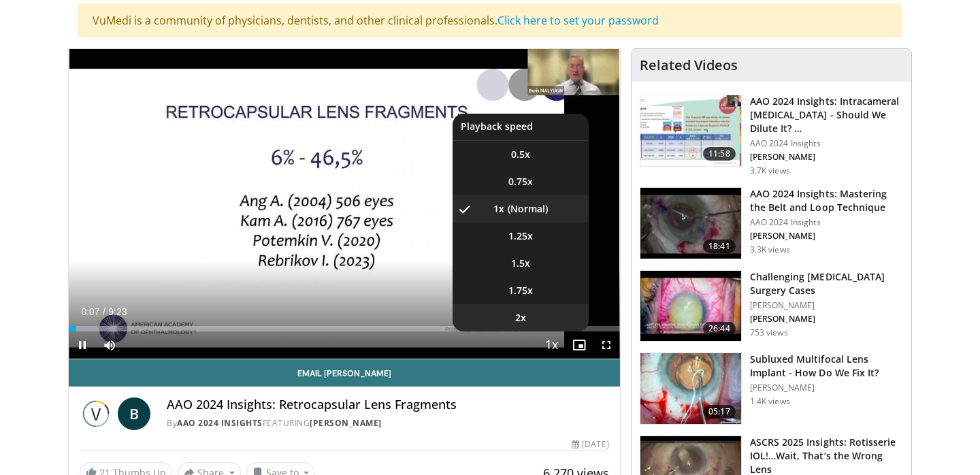  What do you see at coordinates (691, 306) in the screenshot?
I see `img: 05a6f048-9eed-46a7-93e1-844e43fc910c.150x105_q85_crop-smart_upscale.jpg` at bounding box center [691, 306].